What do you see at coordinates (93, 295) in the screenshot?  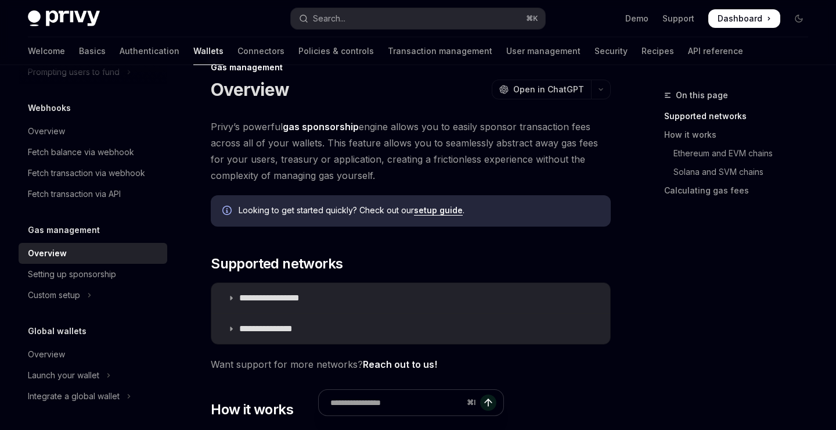 I see `button: Toggle Custom setup section` at bounding box center [93, 295].